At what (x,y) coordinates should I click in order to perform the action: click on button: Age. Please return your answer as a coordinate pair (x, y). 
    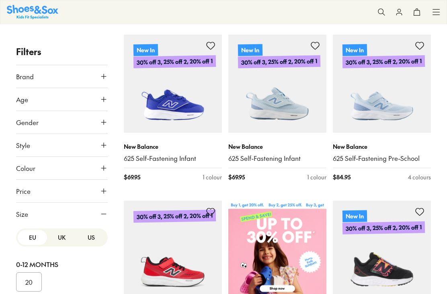
    Looking at the image, I should click on (62, 99).